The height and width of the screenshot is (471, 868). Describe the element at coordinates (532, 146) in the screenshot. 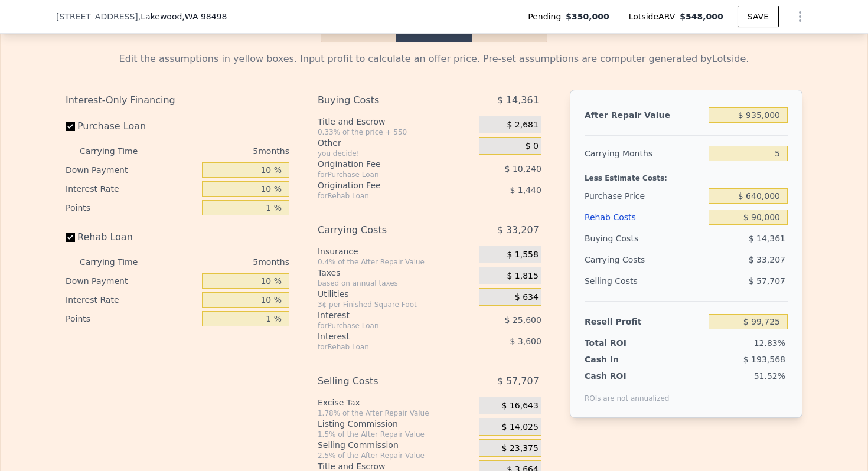

I see `span: $ 0` at that location.